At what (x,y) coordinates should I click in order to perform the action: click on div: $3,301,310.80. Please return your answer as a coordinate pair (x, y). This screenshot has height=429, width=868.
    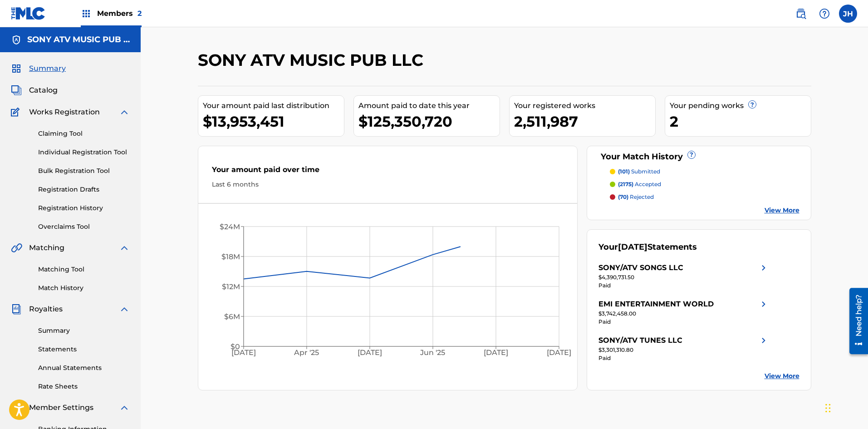
    Looking at the image, I should click on (684, 350).